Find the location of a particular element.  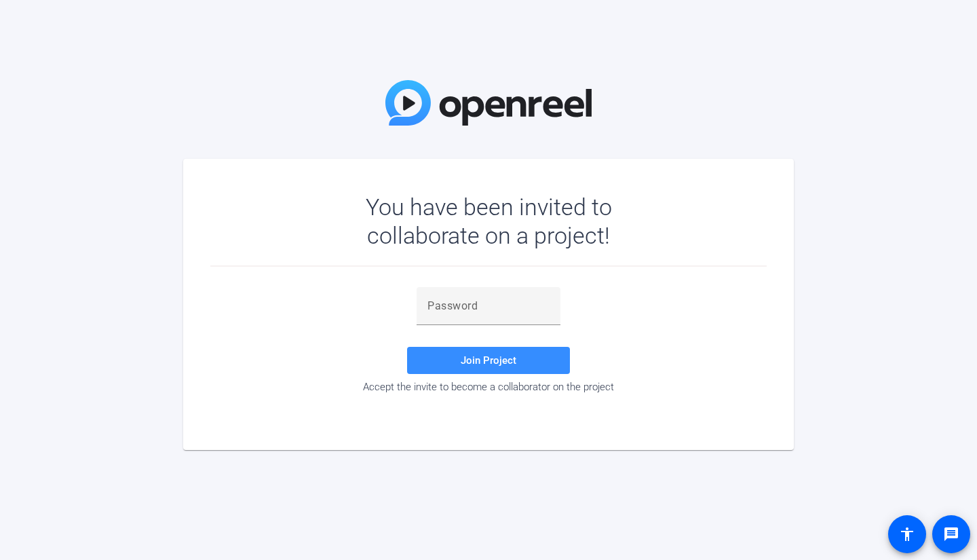

div: Accept the invite to become a collaborator on the project is located at coordinates (488, 387).